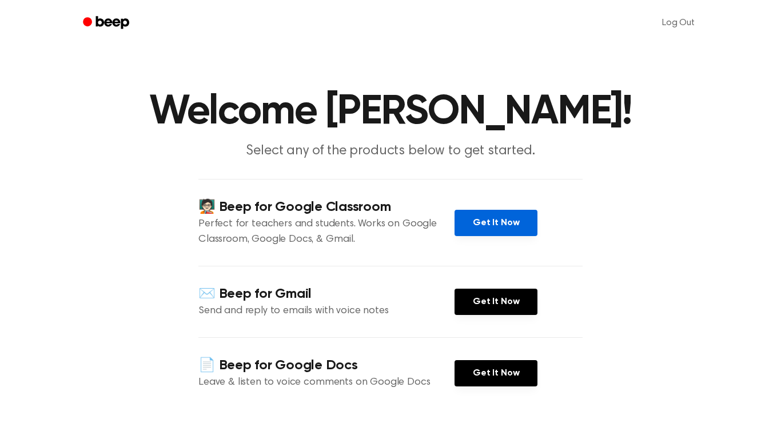  What do you see at coordinates (326, 207) in the screenshot?
I see `h4: 🧑🏻‍🏫 Beep for Google Classroom` at bounding box center [326, 207].